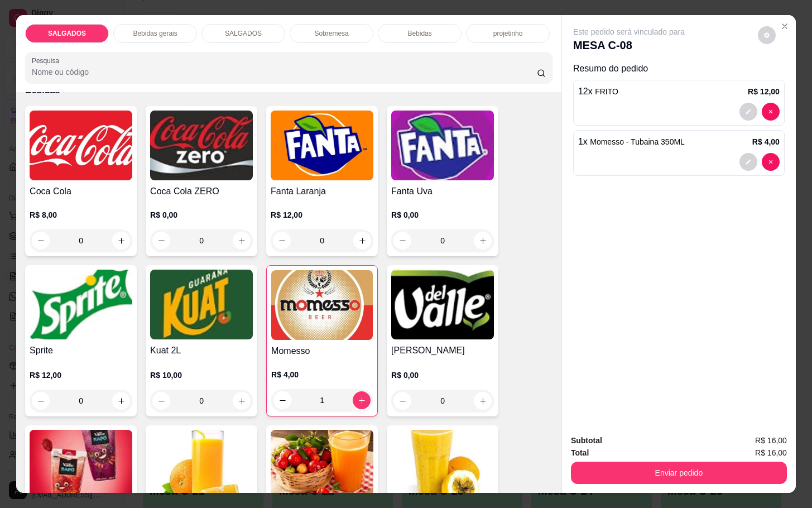 Image resolution: width=812 pixels, height=508 pixels. What do you see at coordinates (679, 69) in the screenshot?
I see `p: Resumo do pedido` at bounding box center [679, 69].